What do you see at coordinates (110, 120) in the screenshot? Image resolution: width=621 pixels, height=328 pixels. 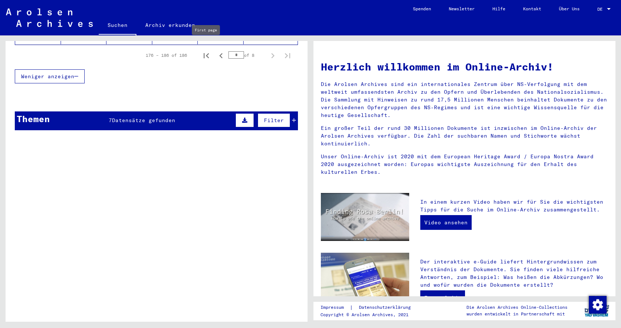 I see `span: 7` at bounding box center [110, 120].